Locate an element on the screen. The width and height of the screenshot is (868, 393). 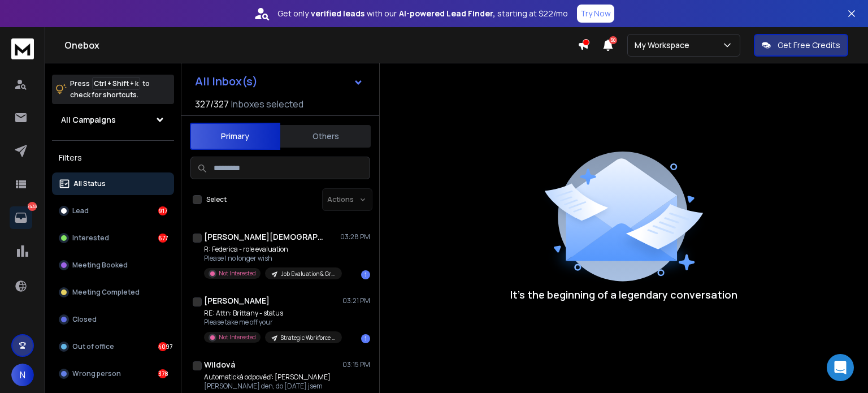
a: 7433 is located at coordinates (21, 218).